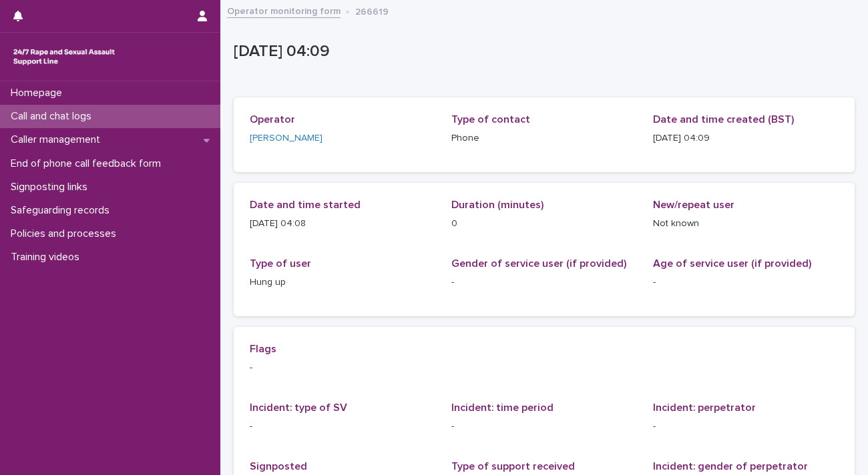 The height and width of the screenshot is (475, 868). Describe the element at coordinates (280, 263) in the screenshot. I see `span: Type of user` at that location.